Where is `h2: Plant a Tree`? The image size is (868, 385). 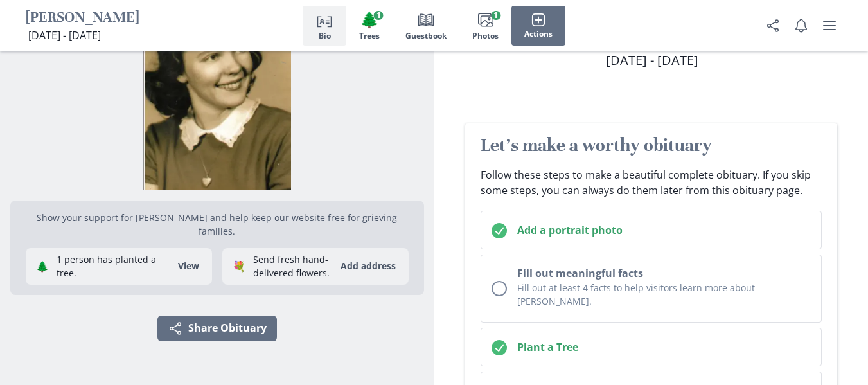
h2: Plant a Tree is located at coordinates (664, 347).